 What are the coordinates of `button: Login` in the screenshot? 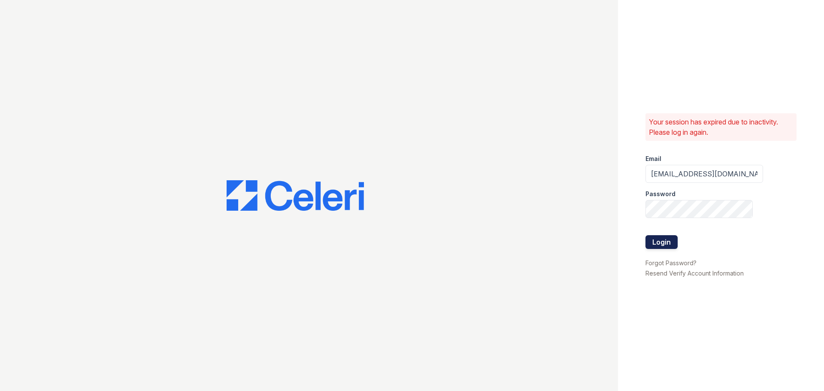 It's located at (661, 242).